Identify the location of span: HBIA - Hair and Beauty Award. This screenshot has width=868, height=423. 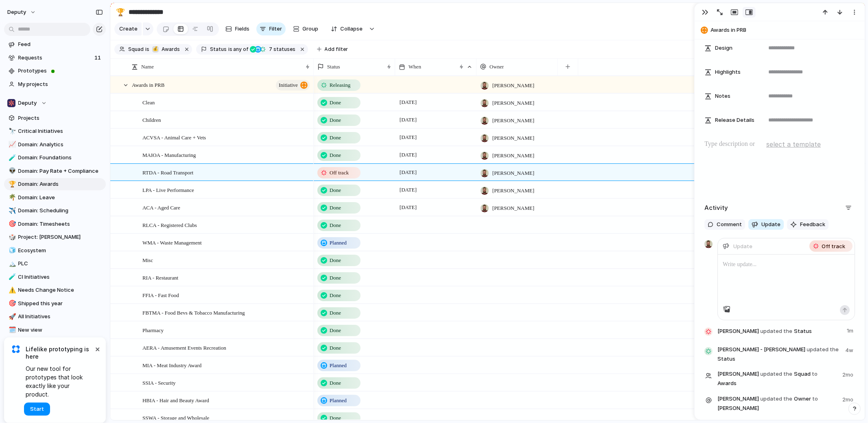
(176, 400).